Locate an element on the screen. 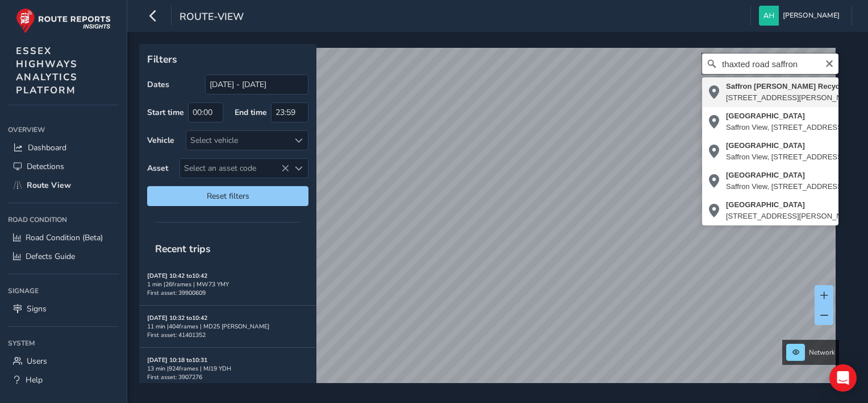 This screenshot has height=403, width=868. a: Dashboard is located at coordinates (63, 148).